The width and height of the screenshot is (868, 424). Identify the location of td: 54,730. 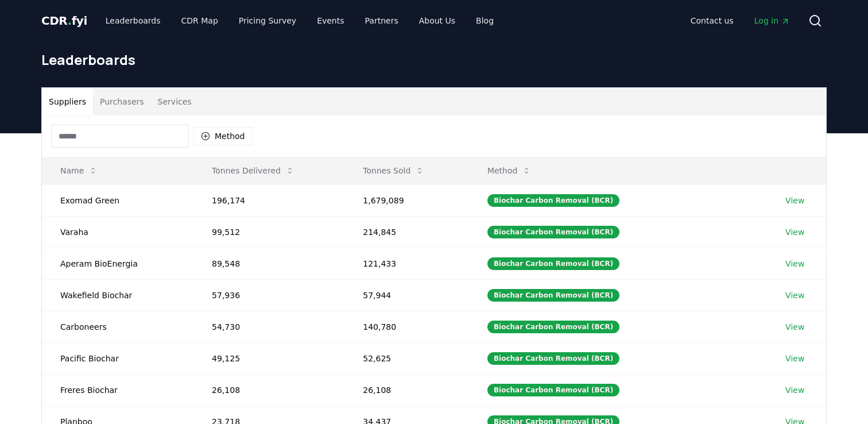
(268, 326).